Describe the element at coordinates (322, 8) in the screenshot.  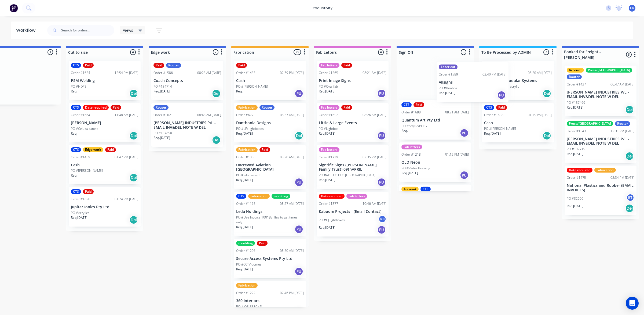
I see `div: productivity` at that location.